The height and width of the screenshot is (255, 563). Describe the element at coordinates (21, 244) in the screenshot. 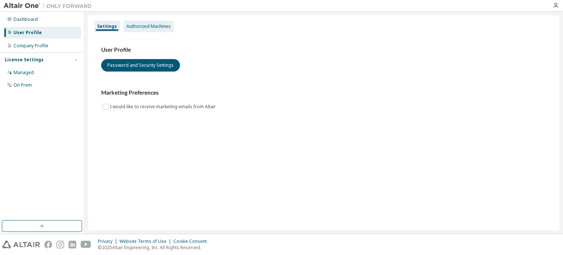

I see `img: altair_logo.svg` at that location.